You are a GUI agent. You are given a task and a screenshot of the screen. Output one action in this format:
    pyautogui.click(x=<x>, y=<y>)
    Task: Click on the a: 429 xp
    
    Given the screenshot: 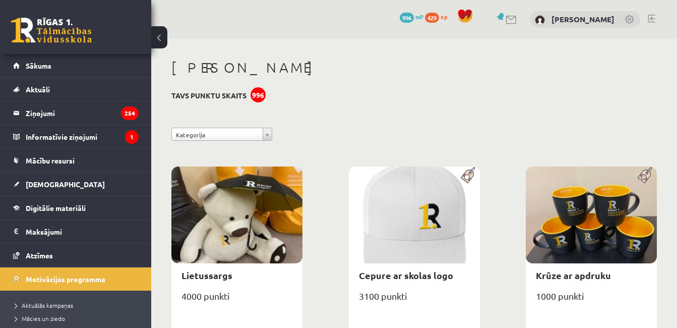 What is the action you would take?
    pyautogui.click(x=438, y=17)
    